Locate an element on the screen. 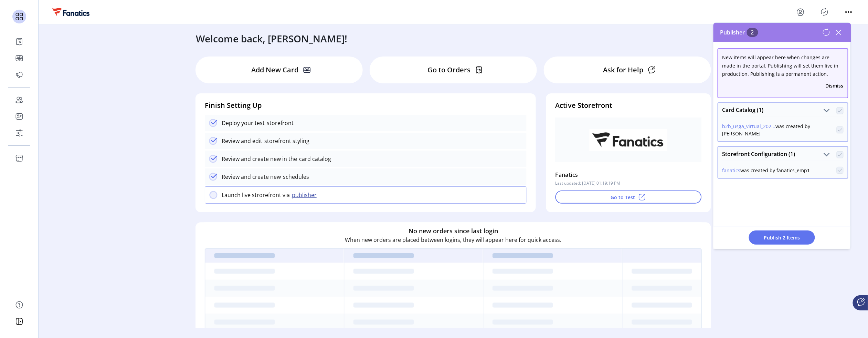 The width and height of the screenshot is (868, 338). button: Card Catalog (1) is located at coordinates (826, 110).